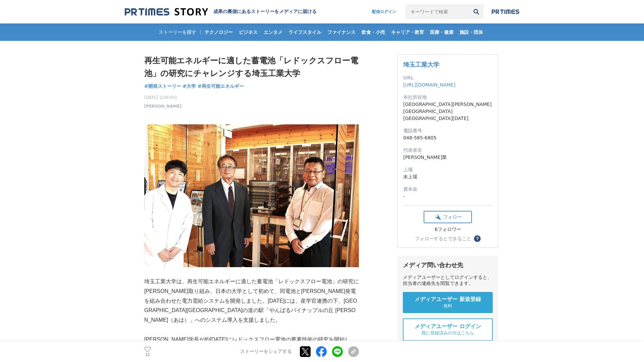 Image resolution: width=644 pixels, height=362 pixels. What do you see at coordinates (448, 137) in the screenshot?
I see `dd: 048-585-6805` at bounding box center [448, 137].